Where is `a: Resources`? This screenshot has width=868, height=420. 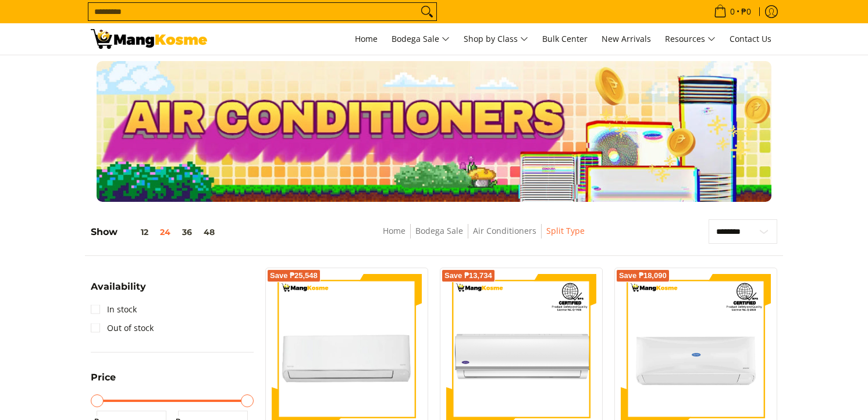
a: Resources is located at coordinates (690, 39).